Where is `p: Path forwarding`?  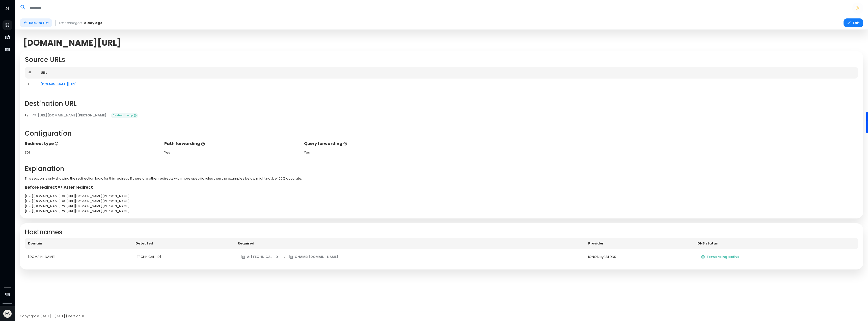 p: Path forwarding is located at coordinates (232, 144).